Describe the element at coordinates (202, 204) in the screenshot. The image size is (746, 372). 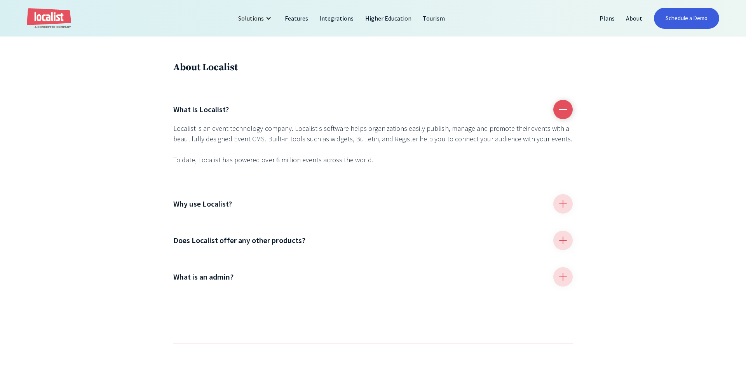
I see `h4: Why use Localist?` at that location.